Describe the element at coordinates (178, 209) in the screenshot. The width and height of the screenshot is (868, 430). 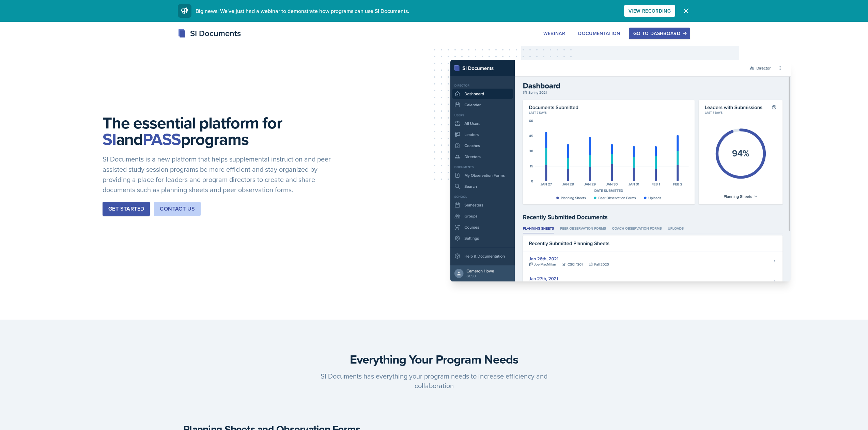
I see `button: Contact Us` at that location.